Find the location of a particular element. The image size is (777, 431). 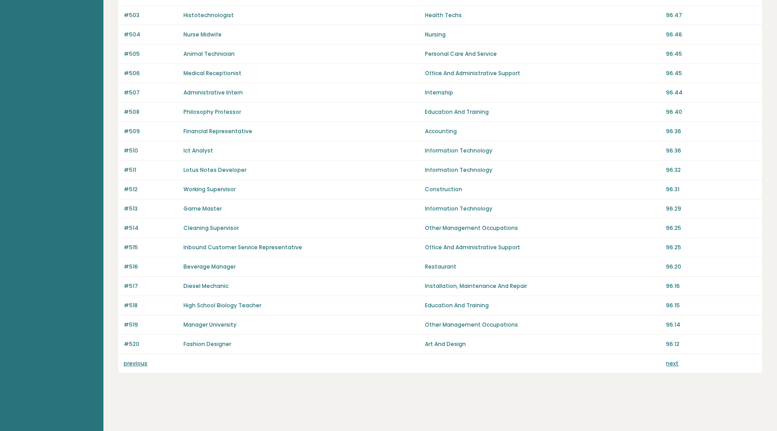

p: #504 is located at coordinates (151, 35).